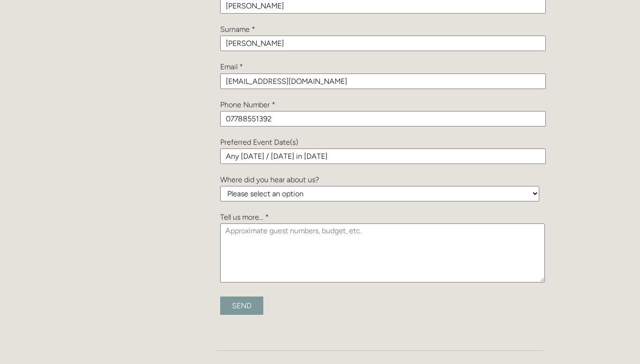 The height and width of the screenshot is (364, 640). What do you see at coordinates (269, 180) in the screenshot?
I see `label: Where did you hear about us?` at bounding box center [269, 180].